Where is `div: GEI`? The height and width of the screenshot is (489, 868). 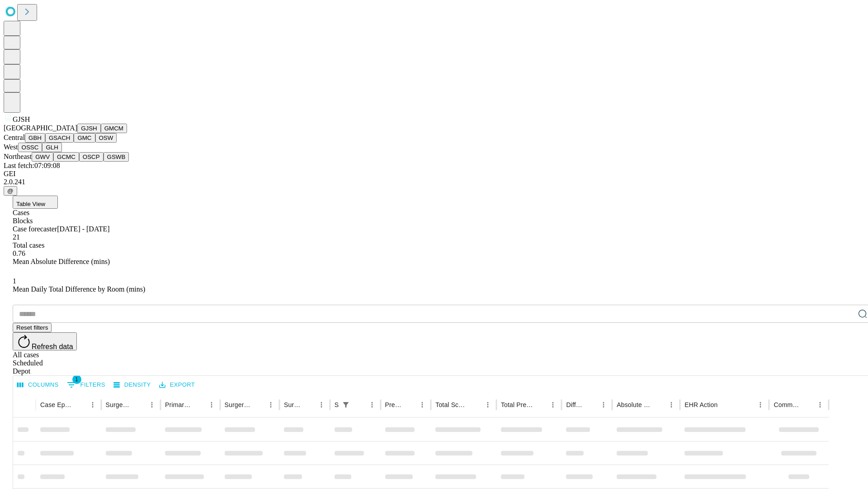
div: GEI is located at coordinates (434, 174).